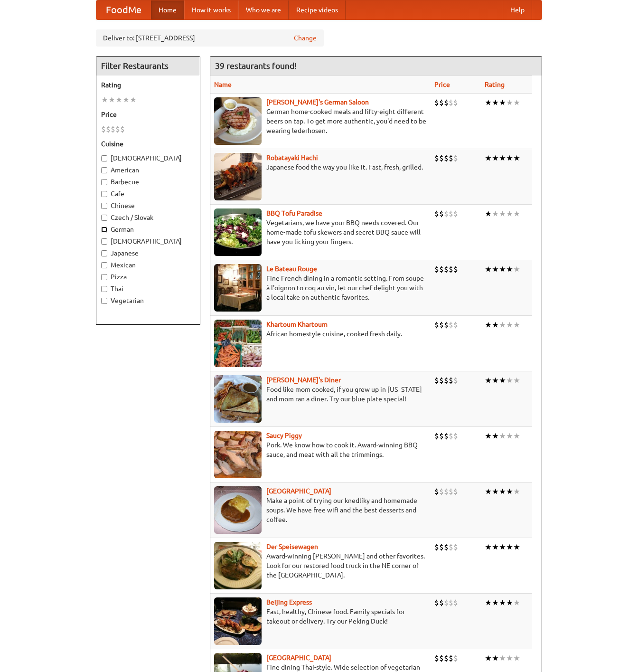 This screenshot has width=638, height=672. What do you see at coordinates (148, 277) in the screenshot?
I see `label: Pizza` at bounding box center [148, 277].